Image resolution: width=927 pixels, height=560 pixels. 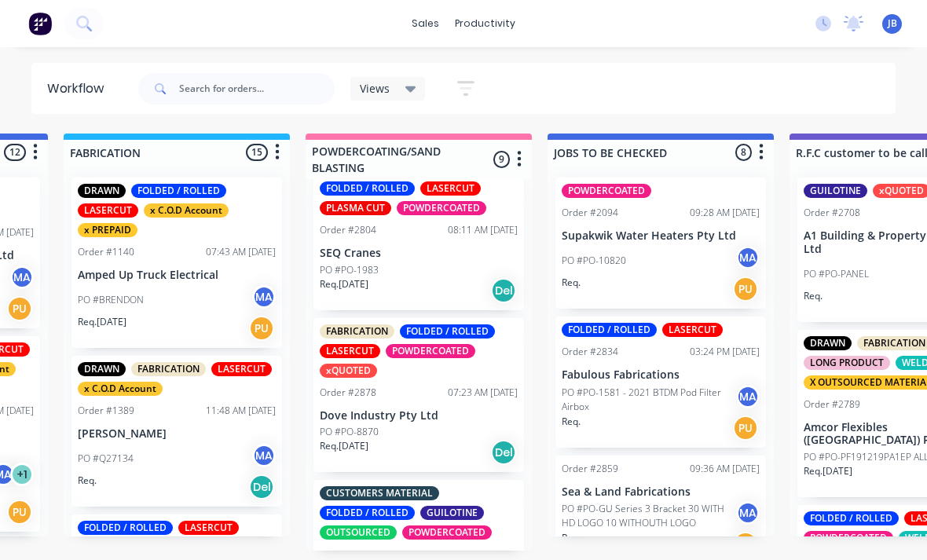 I want to click on div: x PREPAID, so click(x=108, y=230).